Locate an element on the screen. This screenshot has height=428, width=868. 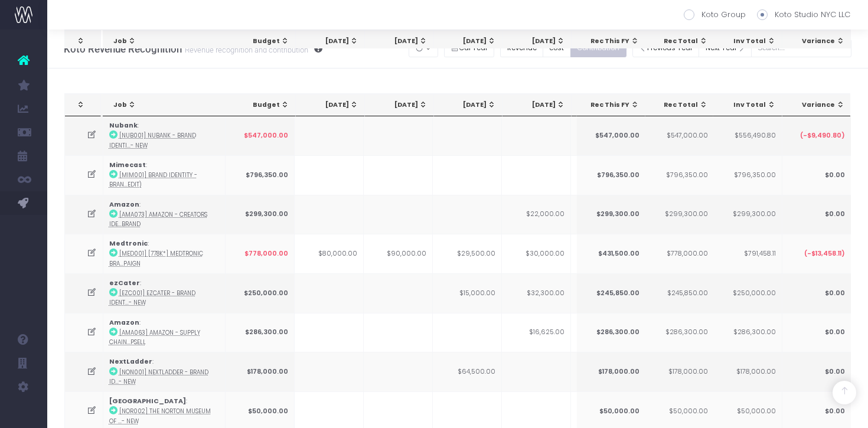
td: $72,725.00 is located at coordinates (605, 293).